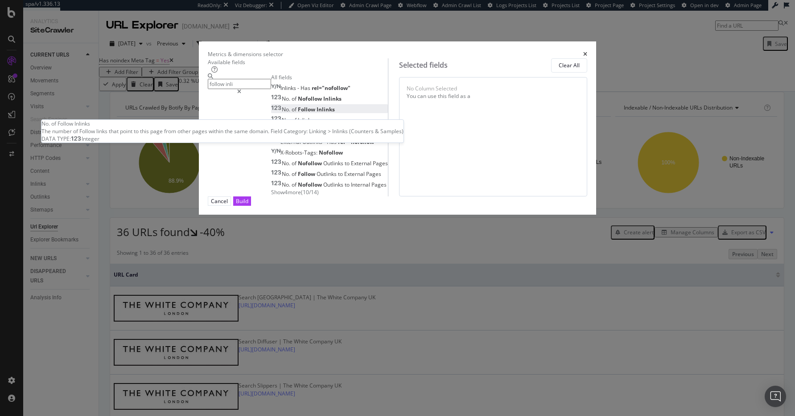 The height and width of the screenshot is (416, 795). What do you see at coordinates (222, 131) in the screenshot?
I see `div: The number of Follow links that point to this page from other pages within the same domain. Field...` at bounding box center [222, 131].